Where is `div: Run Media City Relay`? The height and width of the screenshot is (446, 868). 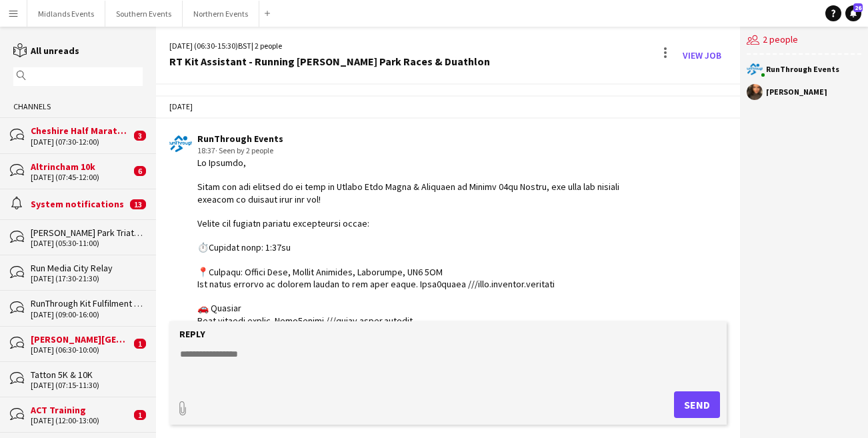 div: Run Media City Relay is located at coordinates (87, 268).